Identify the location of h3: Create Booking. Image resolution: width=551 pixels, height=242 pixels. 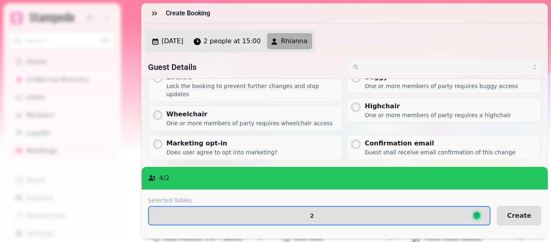
(190, 13).